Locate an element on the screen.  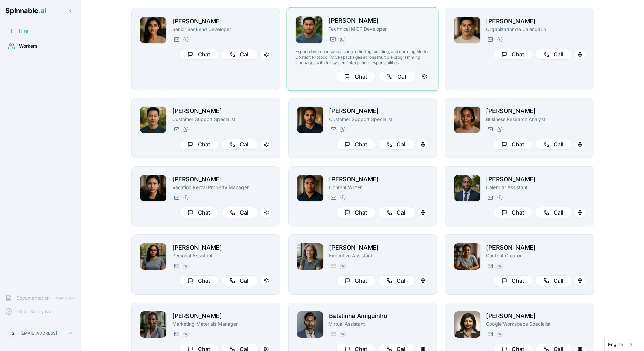
p: Vacation Rental Property Manager is located at coordinates (222, 187).